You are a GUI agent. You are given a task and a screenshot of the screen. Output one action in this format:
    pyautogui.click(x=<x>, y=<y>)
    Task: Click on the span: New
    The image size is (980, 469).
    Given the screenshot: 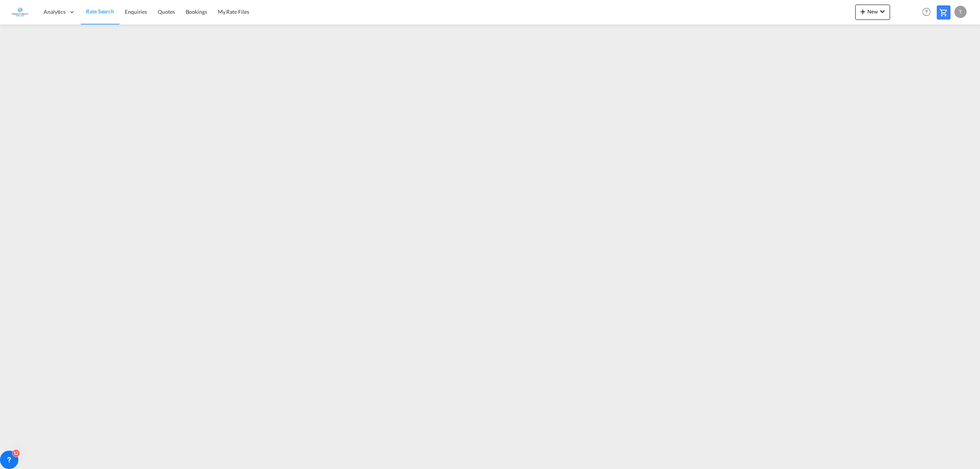 What is the action you would take?
    pyautogui.click(x=872, y=11)
    